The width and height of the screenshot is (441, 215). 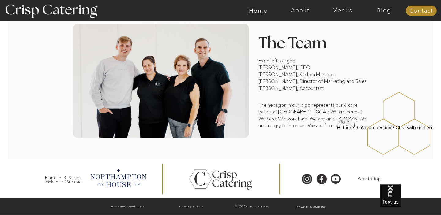 I want to click on nav: Menus, so click(x=342, y=11).